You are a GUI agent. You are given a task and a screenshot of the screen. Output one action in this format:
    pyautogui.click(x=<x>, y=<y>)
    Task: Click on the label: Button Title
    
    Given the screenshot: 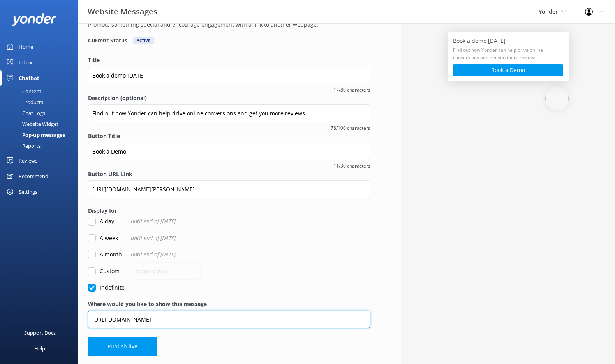 What is the action you would take?
    pyautogui.click(x=229, y=136)
    